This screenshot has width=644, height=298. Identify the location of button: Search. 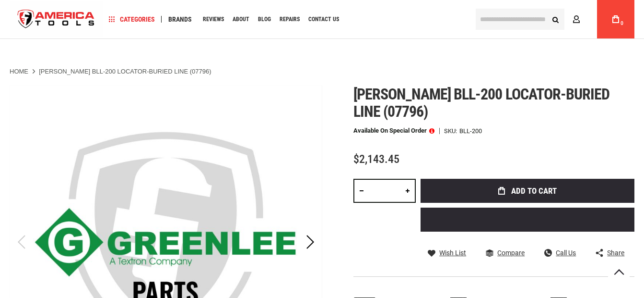
(556, 19).